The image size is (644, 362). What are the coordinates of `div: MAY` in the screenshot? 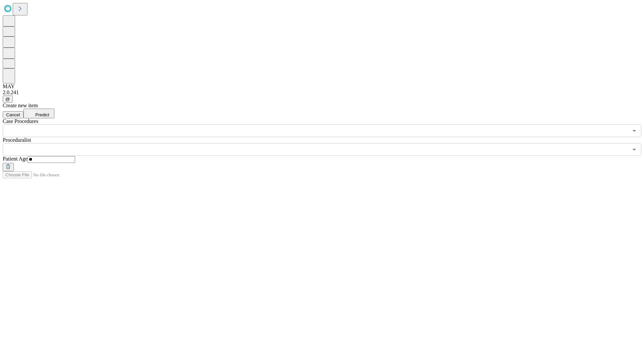 It's located at (322, 87).